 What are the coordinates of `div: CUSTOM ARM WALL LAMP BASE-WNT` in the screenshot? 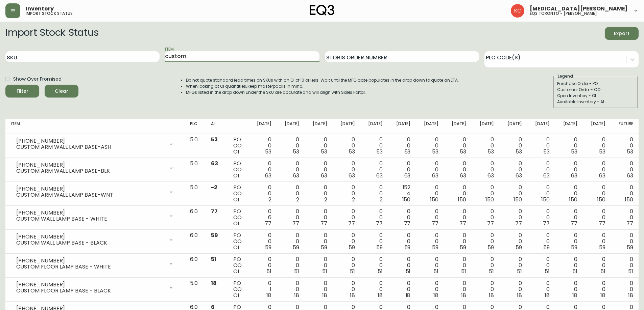 It's located at (90, 195).